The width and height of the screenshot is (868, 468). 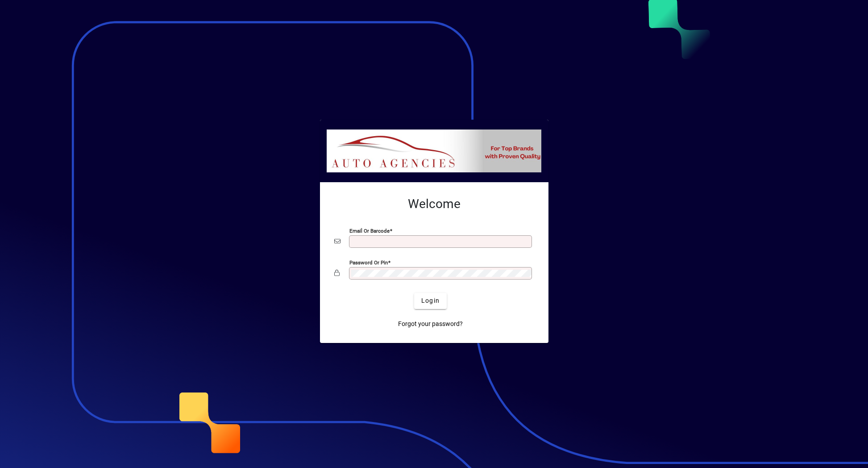 What do you see at coordinates (434, 204) in the screenshot?
I see `h2: Welcome` at bounding box center [434, 204].